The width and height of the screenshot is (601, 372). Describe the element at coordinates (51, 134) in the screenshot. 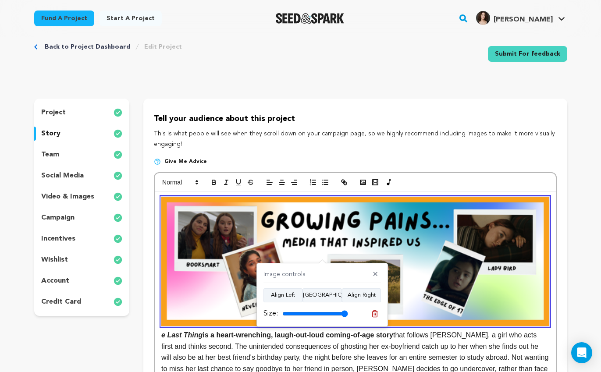

I see `p: story` at that location.